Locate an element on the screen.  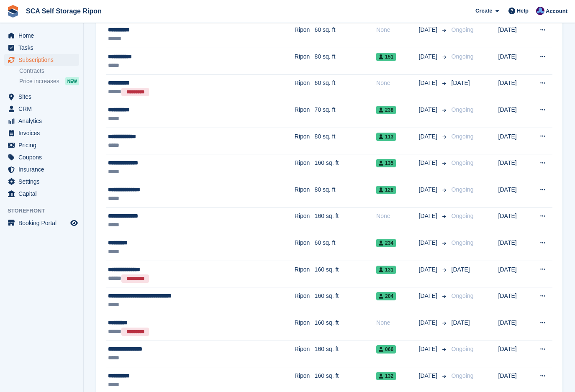
span: 132 is located at coordinates (386, 376).